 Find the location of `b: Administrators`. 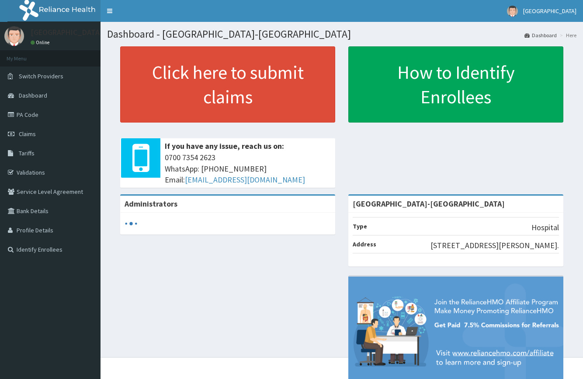

b: Administrators is located at coordinates (151, 203).